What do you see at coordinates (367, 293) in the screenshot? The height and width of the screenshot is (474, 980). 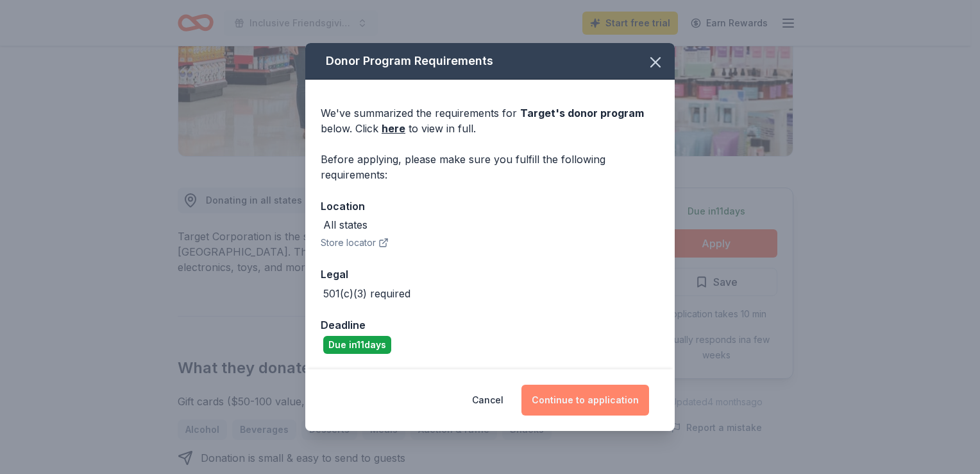 I see `div: 501(c)(3) required` at bounding box center [367, 293].